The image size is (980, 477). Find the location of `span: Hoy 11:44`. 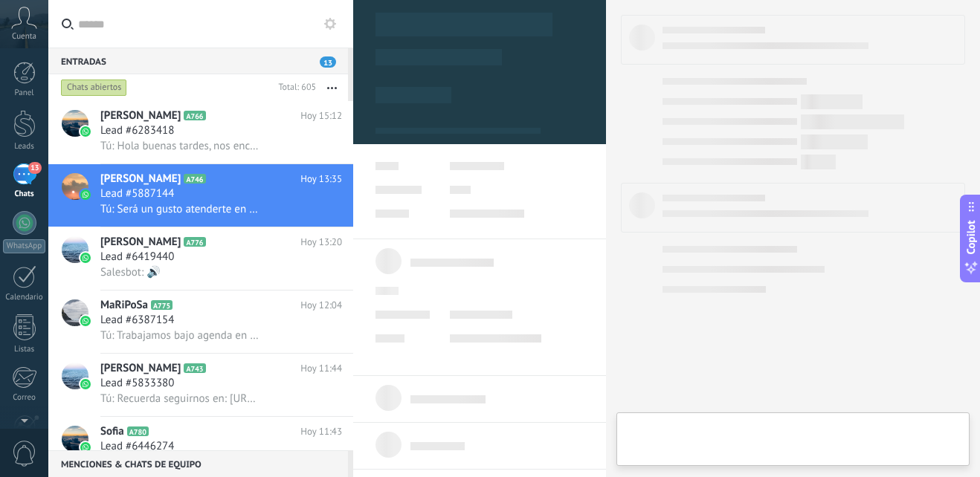

span: Hoy 11:44 is located at coordinates (322, 368).